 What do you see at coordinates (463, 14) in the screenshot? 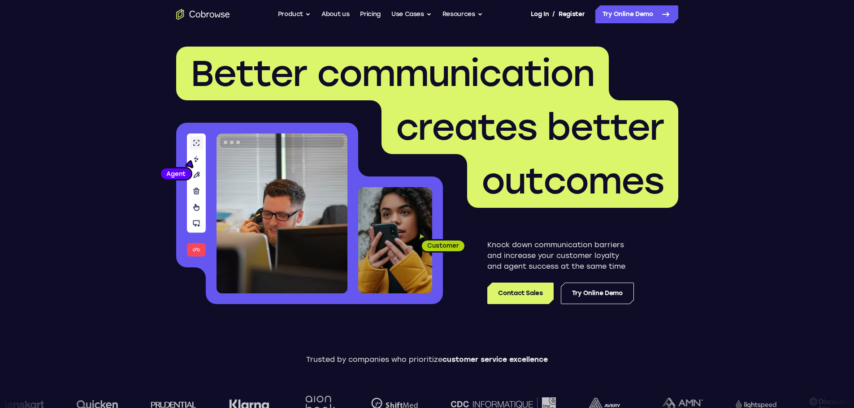
I see `button: Resources` at bounding box center [463, 14].